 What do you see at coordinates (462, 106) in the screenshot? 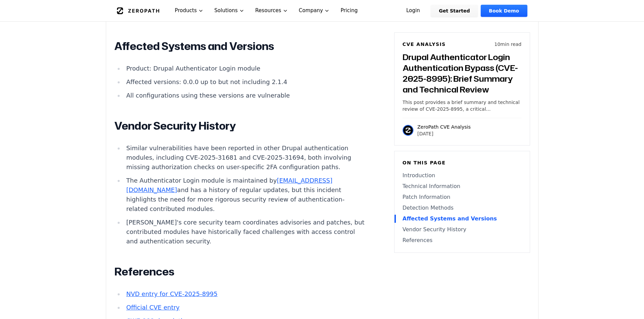
I see `p: This post provides a brief summary and technical review of CVE-2025-8995, a critical authenticati...` at bounding box center [462, 106].